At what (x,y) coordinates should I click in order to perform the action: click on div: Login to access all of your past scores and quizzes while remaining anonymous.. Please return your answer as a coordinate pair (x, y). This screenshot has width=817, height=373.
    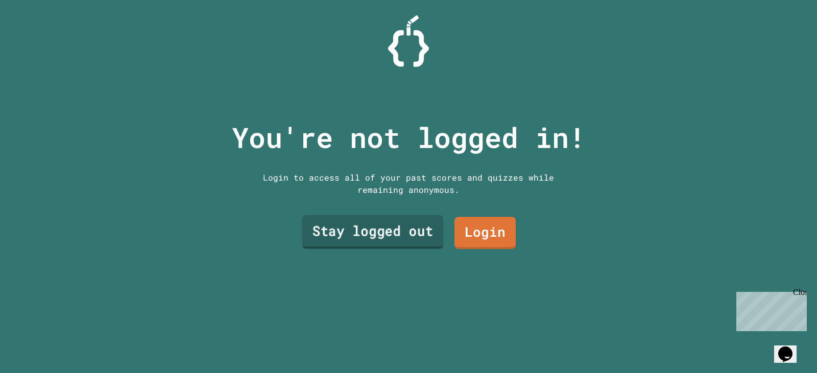
    Looking at the image, I should click on (408, 184).